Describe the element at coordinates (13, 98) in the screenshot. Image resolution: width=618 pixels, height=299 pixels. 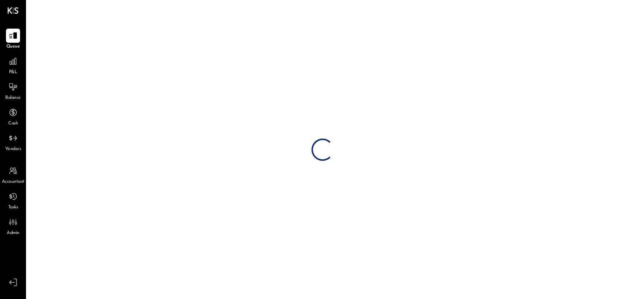
I see `span: Balance` at that location.